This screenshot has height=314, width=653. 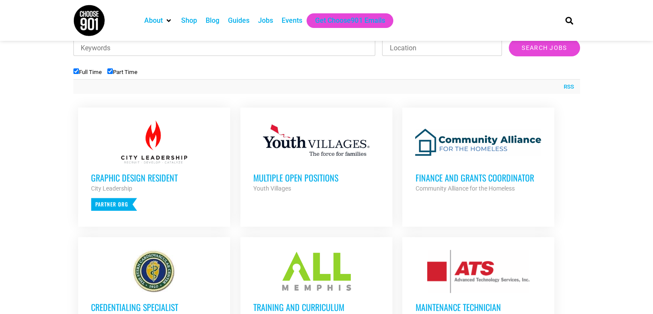 What do you see at coordinates (239, 21) in the screenshot?
I see `a: Guides` at bounding box center [239, 21].